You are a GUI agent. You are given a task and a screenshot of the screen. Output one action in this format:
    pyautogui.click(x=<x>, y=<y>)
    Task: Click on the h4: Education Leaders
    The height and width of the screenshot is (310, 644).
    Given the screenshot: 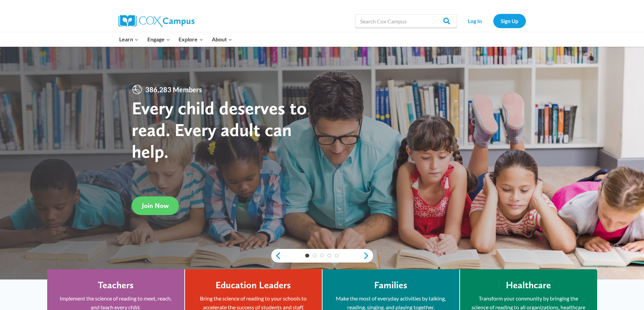 What is the action you would take?
    pyautogui.click(x=254, y=286)
    